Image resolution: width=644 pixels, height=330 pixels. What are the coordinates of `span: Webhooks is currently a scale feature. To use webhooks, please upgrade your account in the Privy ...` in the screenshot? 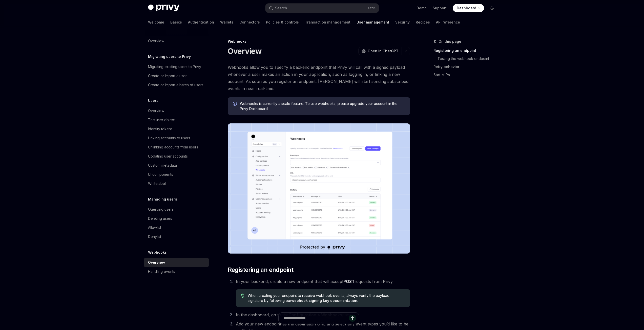 It's located at (323, 106).